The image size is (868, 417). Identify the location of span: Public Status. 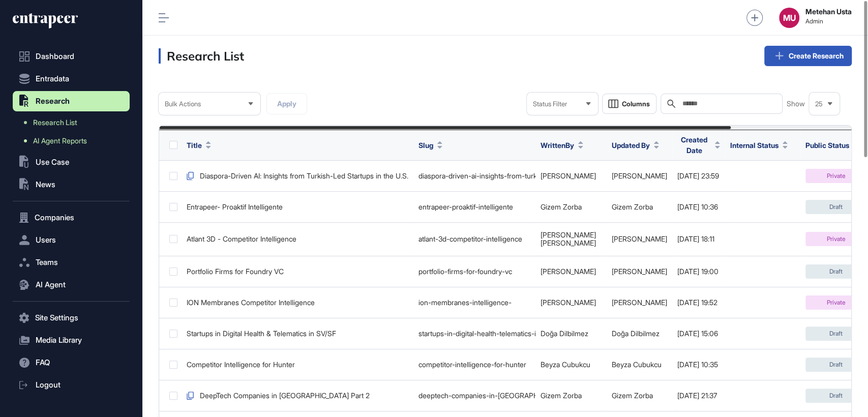
(827, 145).